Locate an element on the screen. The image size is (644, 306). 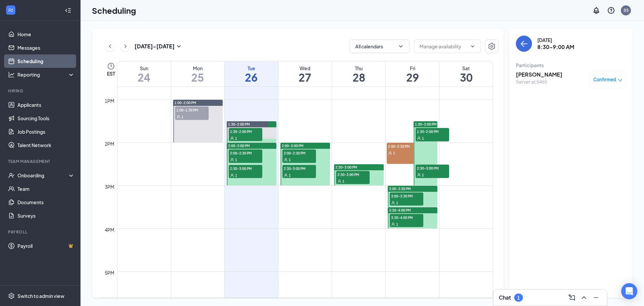
h1: 29 is located at coordinates (412, 77).